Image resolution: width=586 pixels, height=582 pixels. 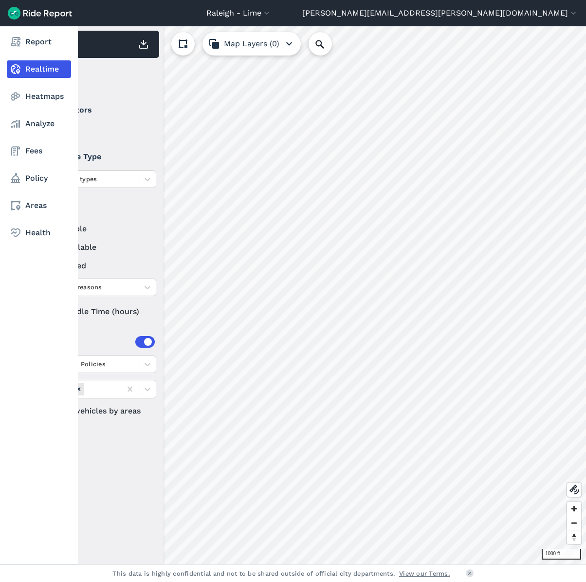 I want to click on button: Zoom in, so click(x=574, y=508).